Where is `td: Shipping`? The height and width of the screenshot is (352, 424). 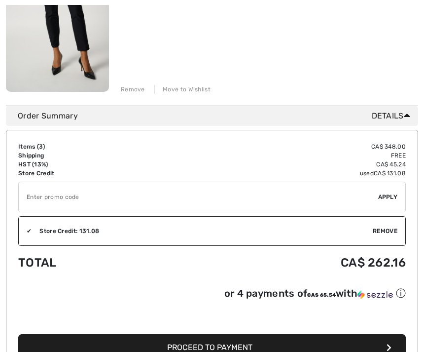
td: Shipping is located at coordinates (90, 155).